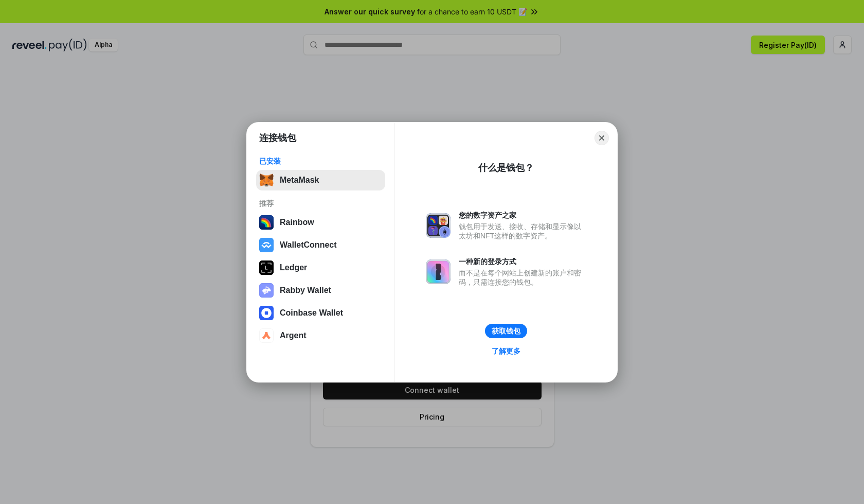 The width and height of the screenshot is (864, 504). What do you see at coordinates (321, 222) in the screenshot?
I see `button: Rainbow` at bounding box center [321, 222].